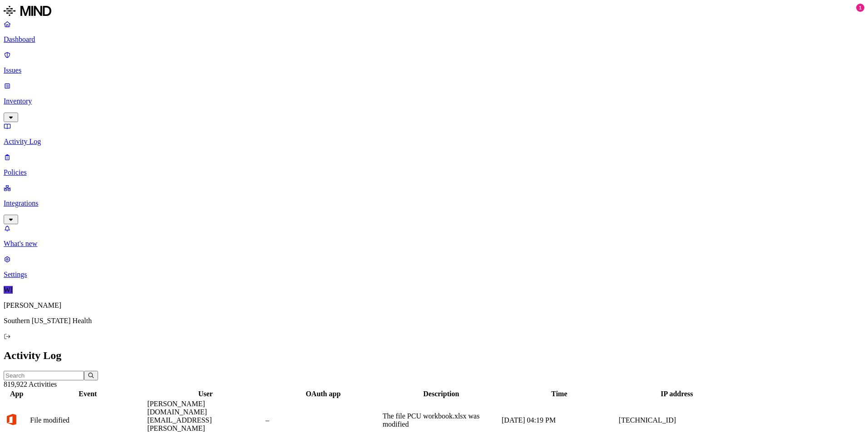 This screenshot has height=433, width=868. I want to click on p: Integrations, so click(434, 204).